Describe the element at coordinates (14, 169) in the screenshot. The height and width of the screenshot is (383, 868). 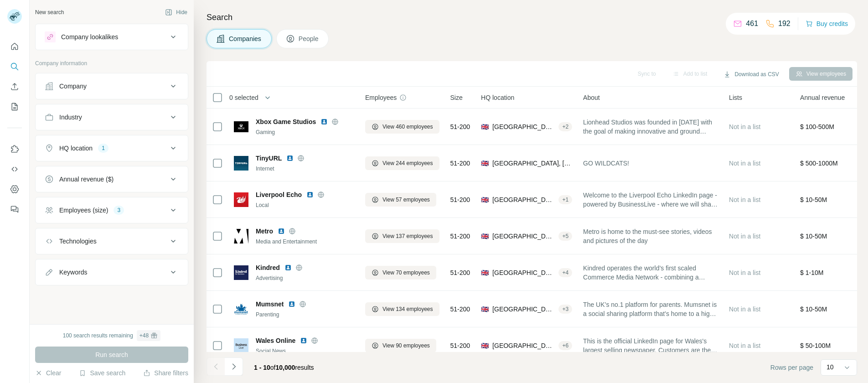
I see `button: Use Surfe API` at that location.